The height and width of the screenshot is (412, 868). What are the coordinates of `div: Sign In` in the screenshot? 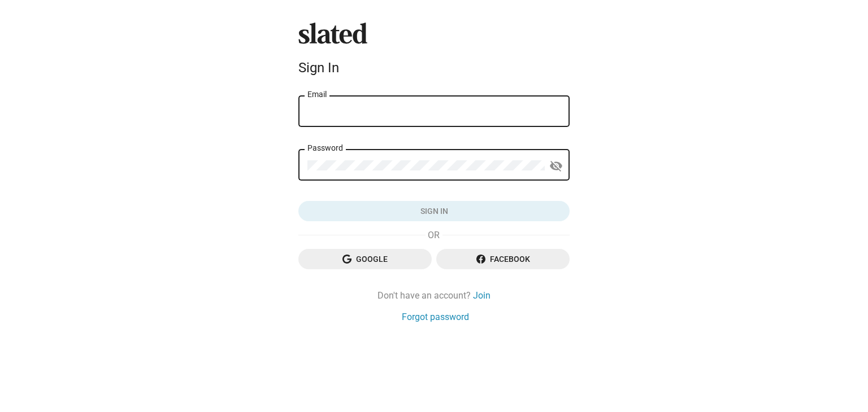 It's located at (434, 68).